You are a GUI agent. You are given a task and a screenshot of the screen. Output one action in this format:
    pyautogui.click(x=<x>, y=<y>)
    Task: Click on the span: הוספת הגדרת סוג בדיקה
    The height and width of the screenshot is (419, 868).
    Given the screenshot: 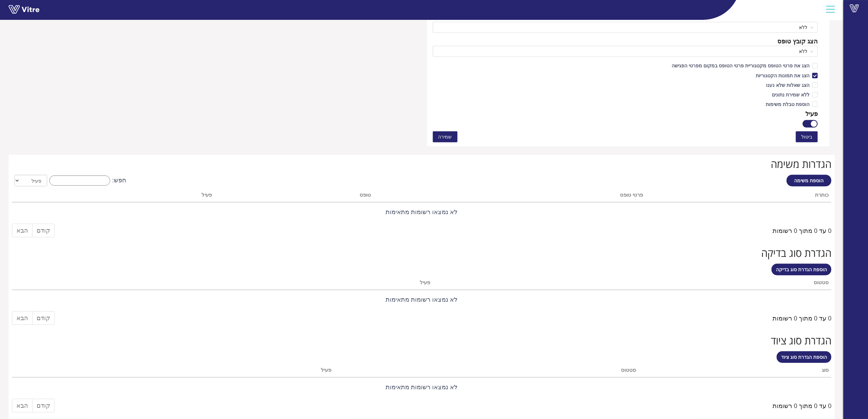 What is the action you would take?
    pyautogui.click(x=802, y=269)
    